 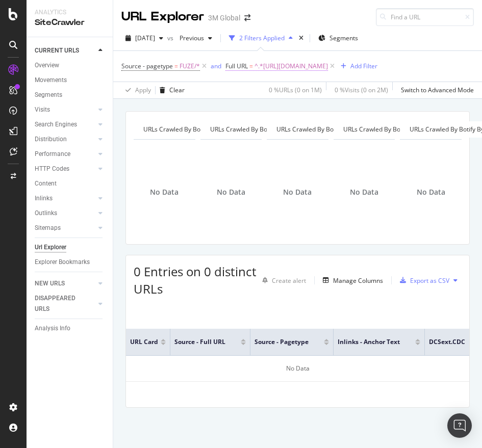 What do you see at coordinates (422, 280) in the screenshot?
I see `button: Export as CSV` at bounding box center [422, 280].